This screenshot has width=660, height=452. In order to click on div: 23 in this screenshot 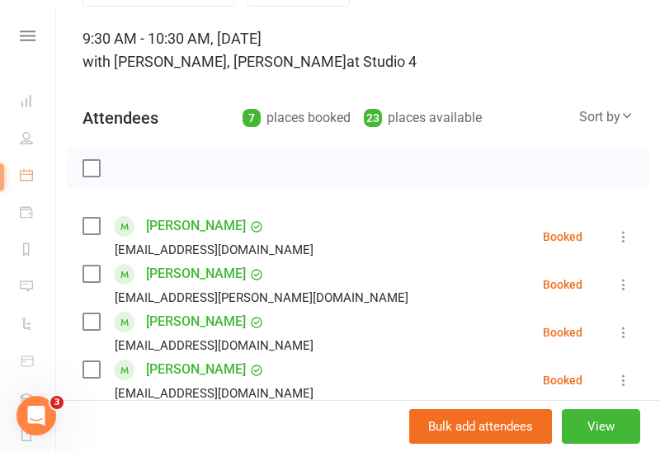, I will do `click(373, 118)`.